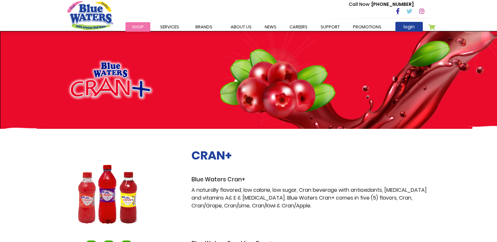  Describe the element at coordinates (367, 27) in the screenshot. I see `a: Promotions` at that location.